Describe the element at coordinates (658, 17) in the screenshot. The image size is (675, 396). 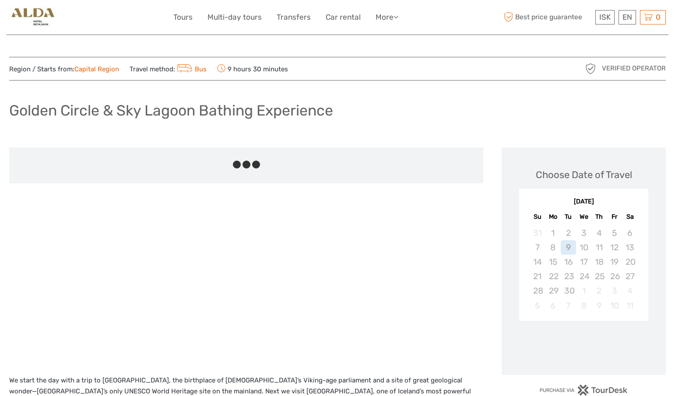
I see `span: 0` at that location.